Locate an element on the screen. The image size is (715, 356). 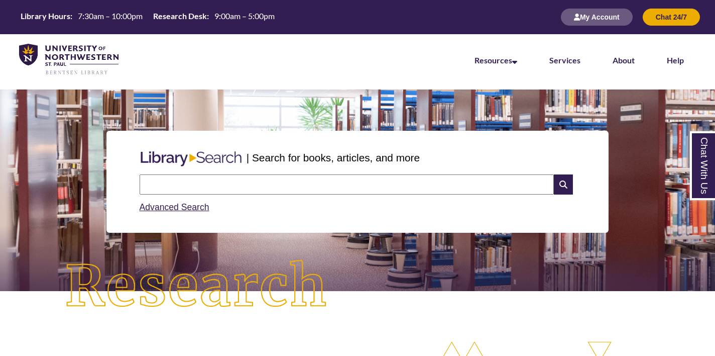
img: Libary Search is located at coordinates (191, 159).